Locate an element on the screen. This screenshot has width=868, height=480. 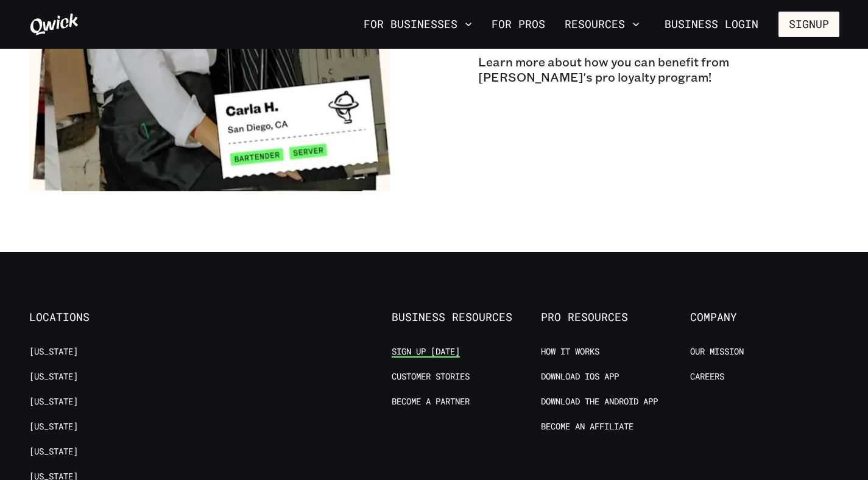
a: For Pros is located at coordinates (519, 25).